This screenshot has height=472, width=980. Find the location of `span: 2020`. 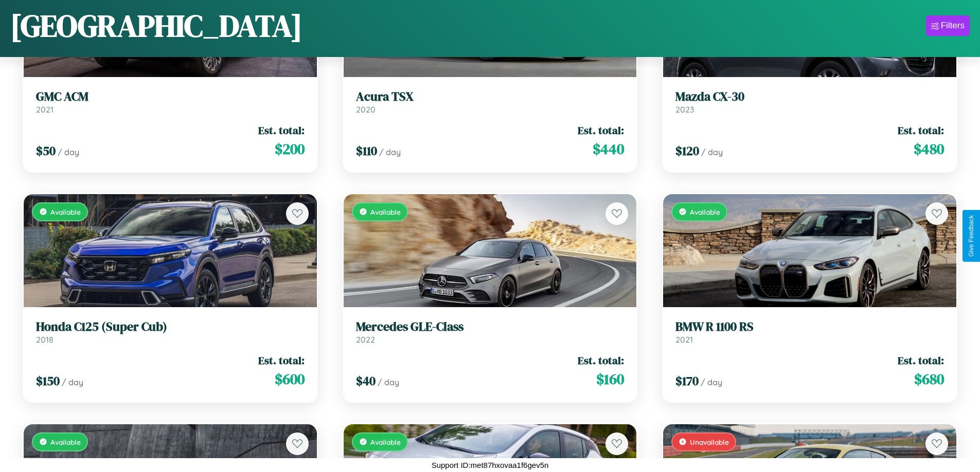

span: 2020 is located at coordinates (366, 109).